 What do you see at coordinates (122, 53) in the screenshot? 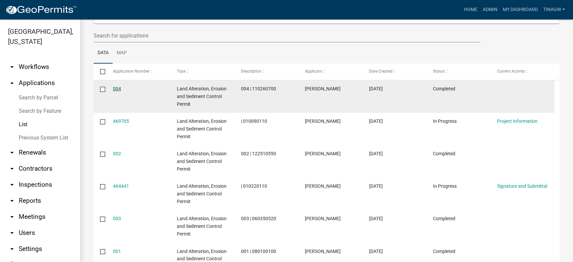
I see `a: Map` at bounding box center [122, 53].